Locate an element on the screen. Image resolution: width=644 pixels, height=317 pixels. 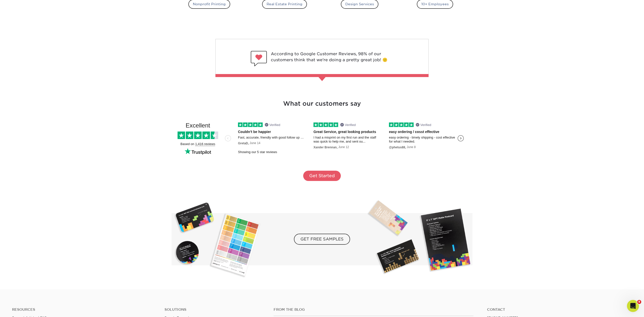
h4: Contact is located at coordinates (560, 309).